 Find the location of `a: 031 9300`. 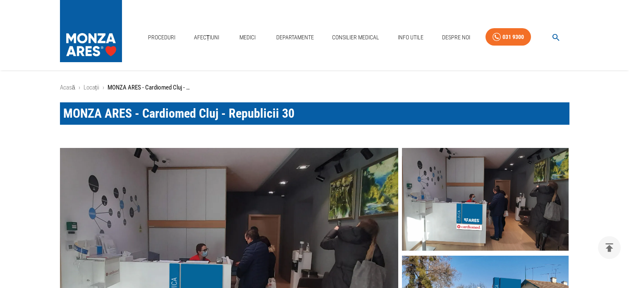

a: 031 9300 is located at coordinates (509, 37).